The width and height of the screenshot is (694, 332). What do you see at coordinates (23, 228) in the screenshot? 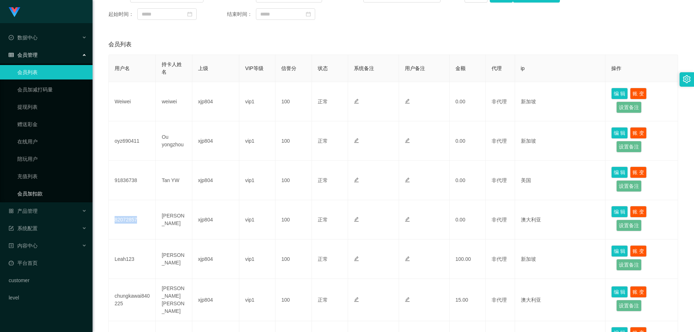
I see `span: 系统配置` at bounding box center [23, 228].